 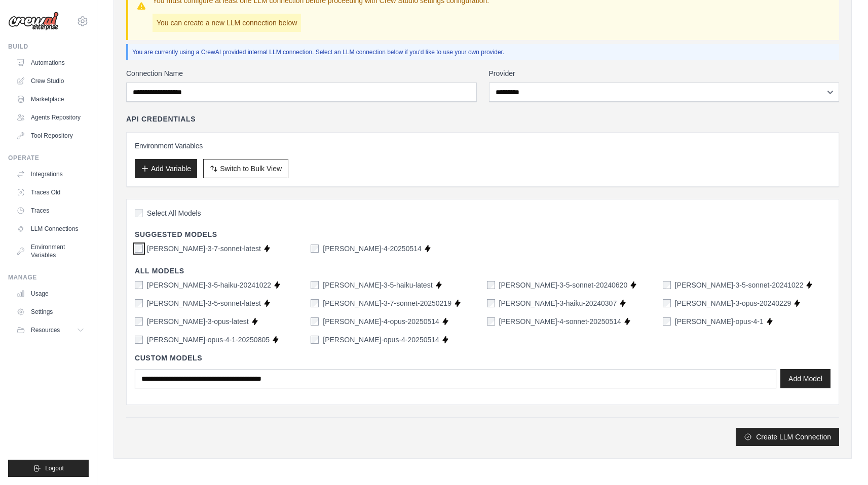 What do you see at coordinates (204, 304) in the screenshot?
I see `label: claude-3-5-sonnet-latest` at bounding box center [204, 304].